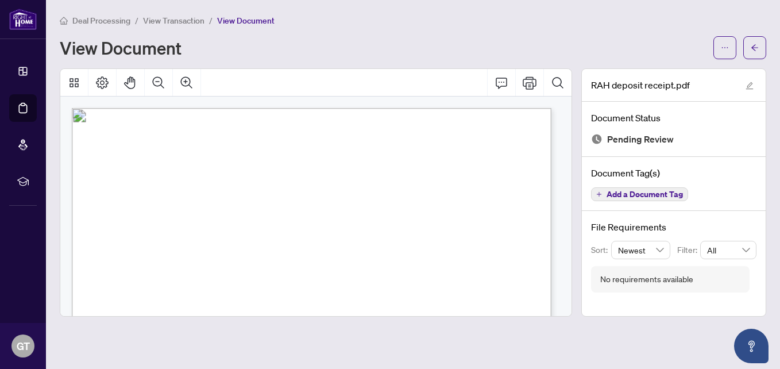  Describe the element at coordinates (101, 21) in the screenshot. I see `span: Deal Processing` at that location.